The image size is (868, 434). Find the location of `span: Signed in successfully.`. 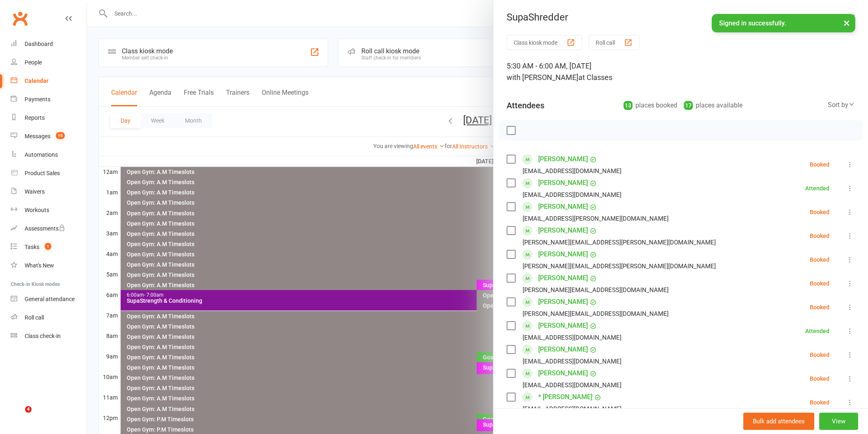

span: Signed in successfully. is located at coordinates (752, 23).